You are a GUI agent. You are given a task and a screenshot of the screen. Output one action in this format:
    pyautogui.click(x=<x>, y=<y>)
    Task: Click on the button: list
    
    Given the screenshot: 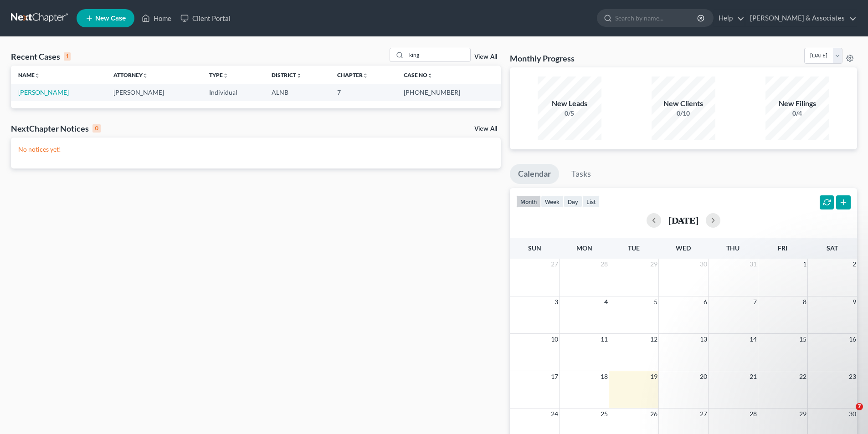 What is the action you would take?
    pyautogui.click(x=591, y=201)
    